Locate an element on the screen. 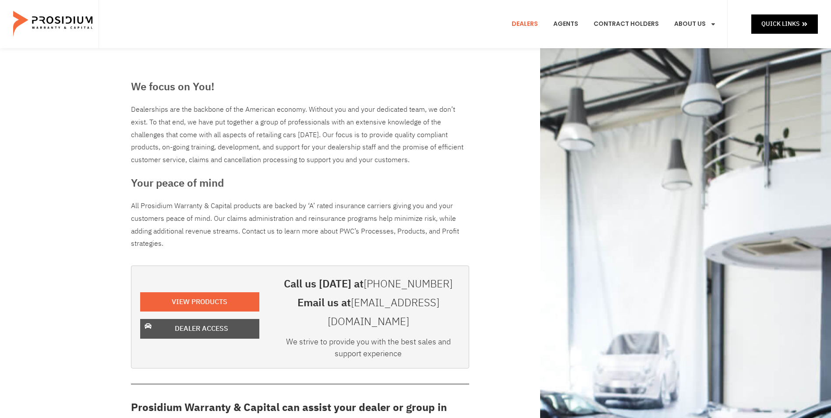  div: We strive to provide you with the best sales and support experience is located at coordinates (368, 350).